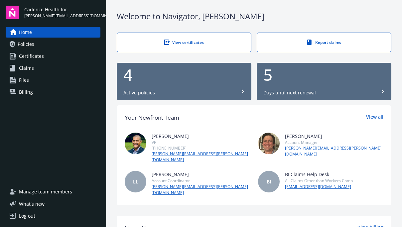 The width and height of the screenshot is (402, 227). Describe the element at coordinates (26, 92) in the screenshot. I see `span: Billing` at that location.